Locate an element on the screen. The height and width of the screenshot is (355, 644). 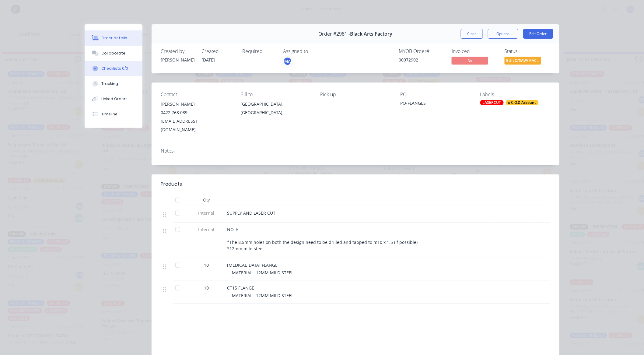
button: Timeline is located at coordinates (114, 114).